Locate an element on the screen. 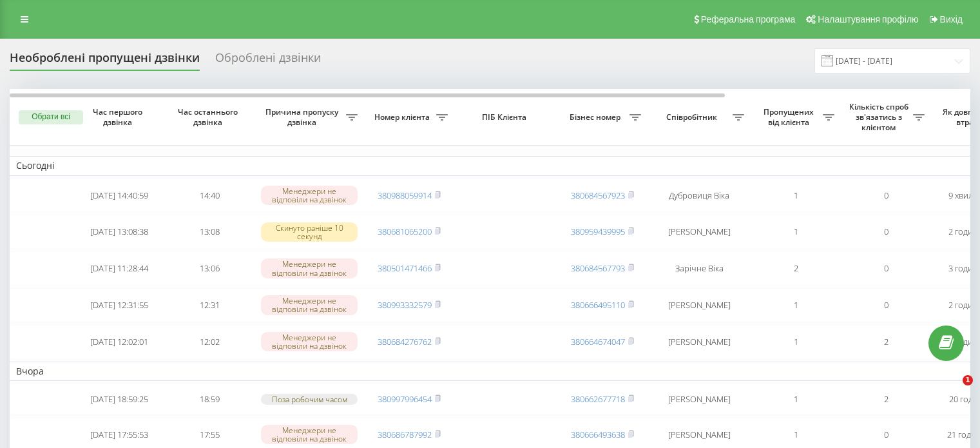 The width and height of the screenshot is (980, 448). td: 13:06 is located at coordinates (210, 268).